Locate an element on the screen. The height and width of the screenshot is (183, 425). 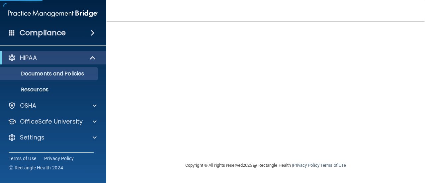
a: OSHA is located at coordinates (52, 106).